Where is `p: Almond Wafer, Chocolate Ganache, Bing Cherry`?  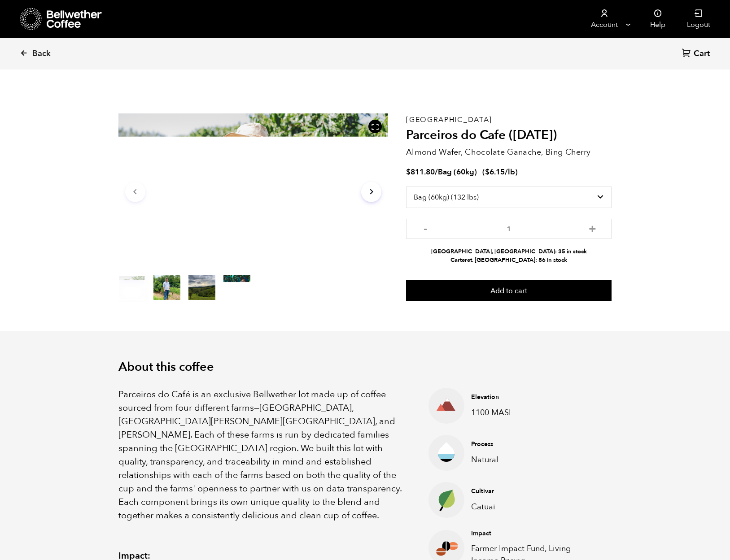
p: Almond Wafer, Chocolate Ganache, Bing Cherry is located at coordinates (509, 152).